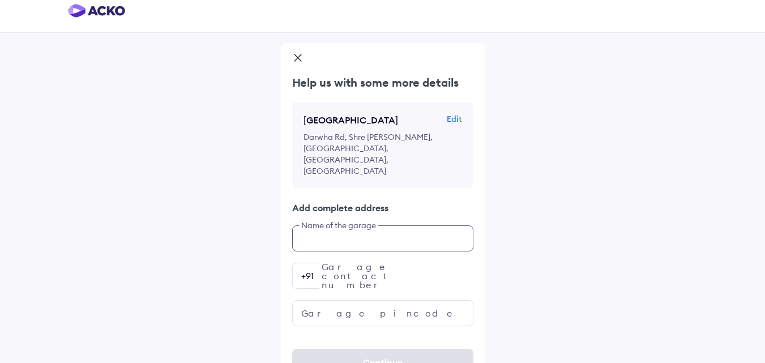 The width and height of the screenshot is (765, 363). I want to click on div: +91, so click(308, 276).